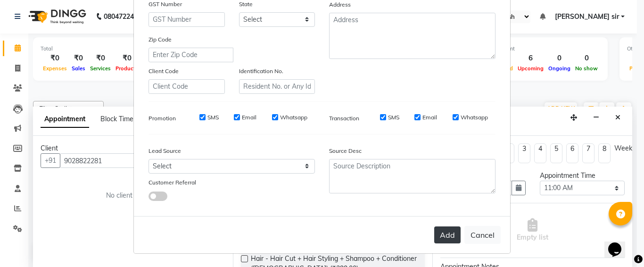  I want to click on label: Address, so click(340, 5).